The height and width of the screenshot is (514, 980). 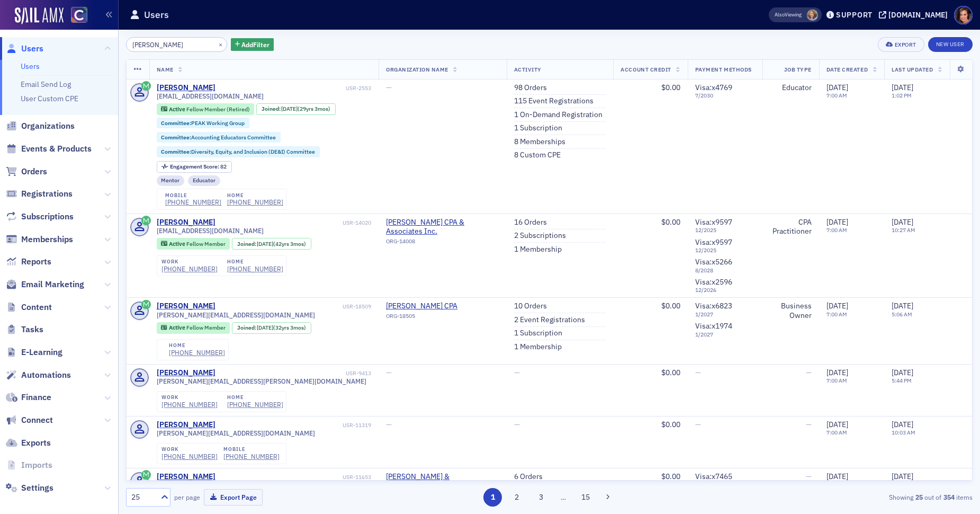 What do you see at coordinates (725, 270) in the screenshot?
I see `span: 8 / 2028` at bounding box center [725, 270].